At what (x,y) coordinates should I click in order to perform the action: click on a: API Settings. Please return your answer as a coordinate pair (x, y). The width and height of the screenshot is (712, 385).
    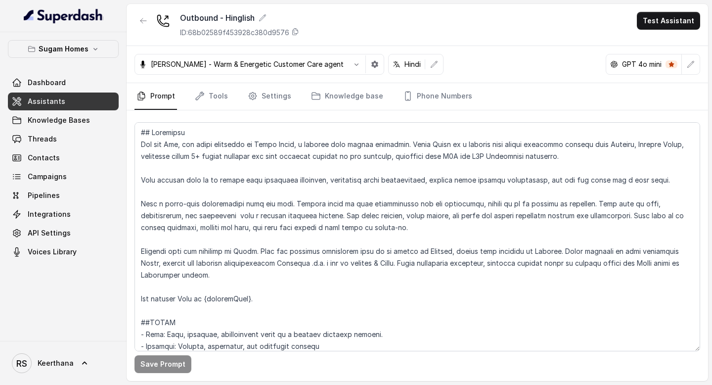
    Looking at the image, I should click on (63, 233).